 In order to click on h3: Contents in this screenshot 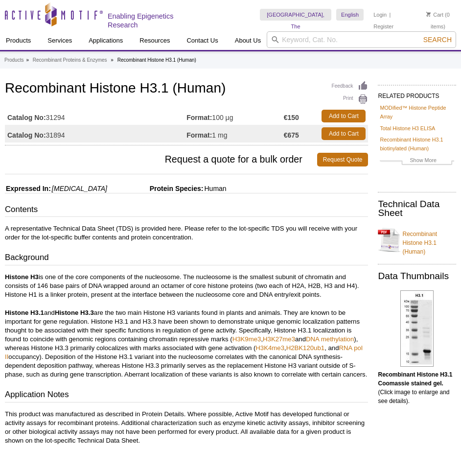, I will do `click(187, 211)`.